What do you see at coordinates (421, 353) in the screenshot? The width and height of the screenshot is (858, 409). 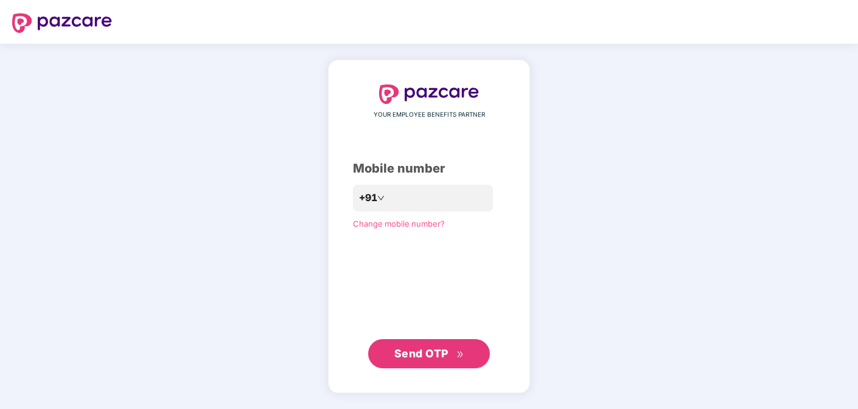 I see `span: Send OTP` at bounding box center [421, 353].